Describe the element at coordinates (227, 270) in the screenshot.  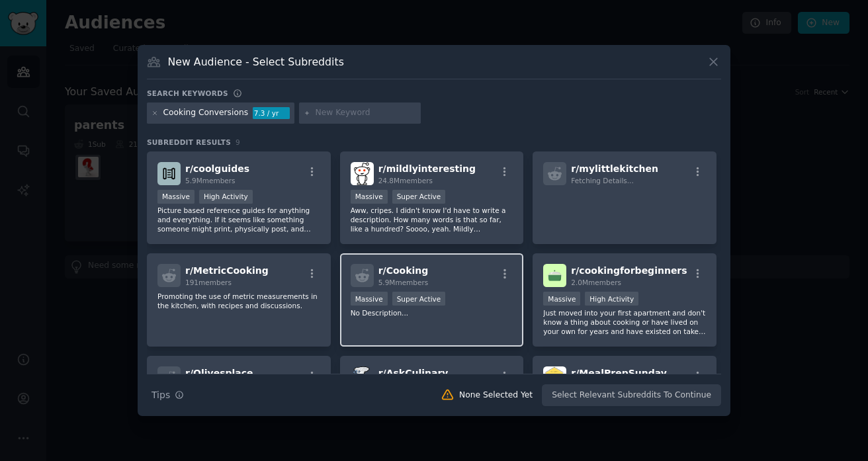
I see `span: r/ MetricCooking` at that location.